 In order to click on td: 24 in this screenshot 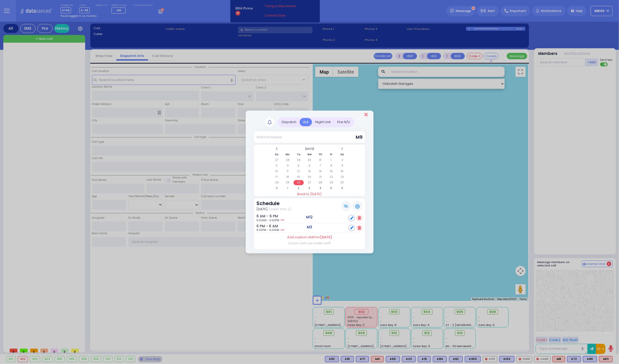, I will do `click(276, 183)`.